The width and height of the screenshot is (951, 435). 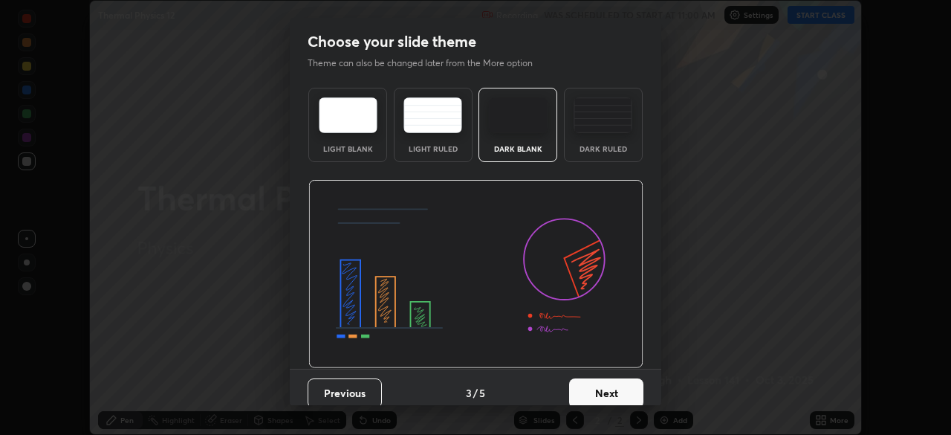 What do you see at coordinates (433, 115) in the screenshot?
I see `img: lightRuledTheme.5fabf969.svg` at bounding box center [433, 115].